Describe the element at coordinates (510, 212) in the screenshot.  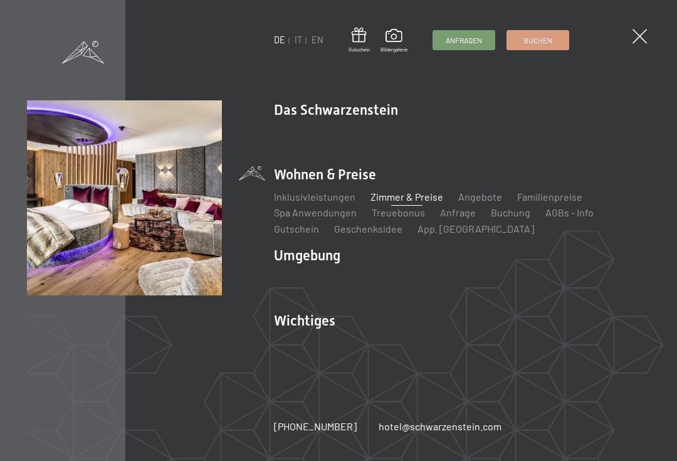
I see `a: Buchung` at that location.